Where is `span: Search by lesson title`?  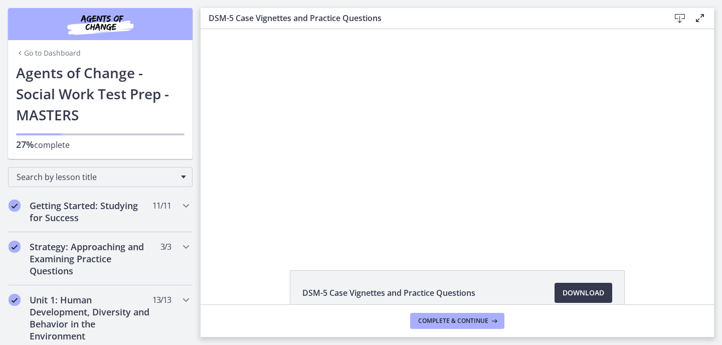 span: Search by lesson title is located at coordinates (96, 177).